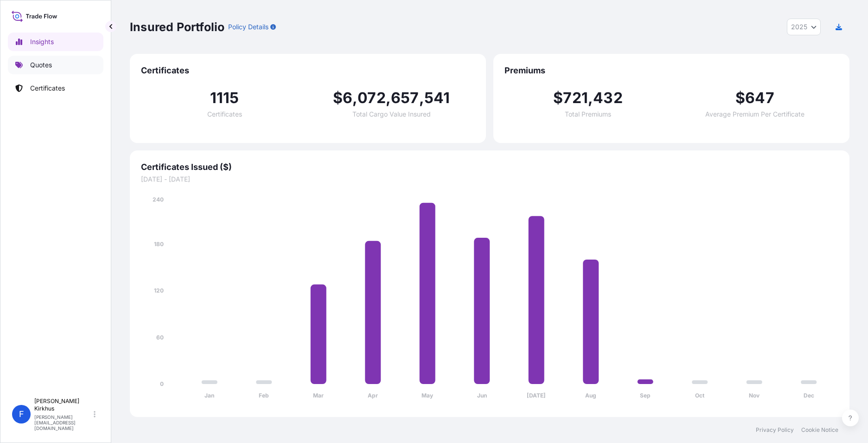 The width and height of the screenshot is (868, 443). What do you see at coordinates (645, 395) in the screenshot?
I see `tspan: Sep` at bounding box center [645, 395].